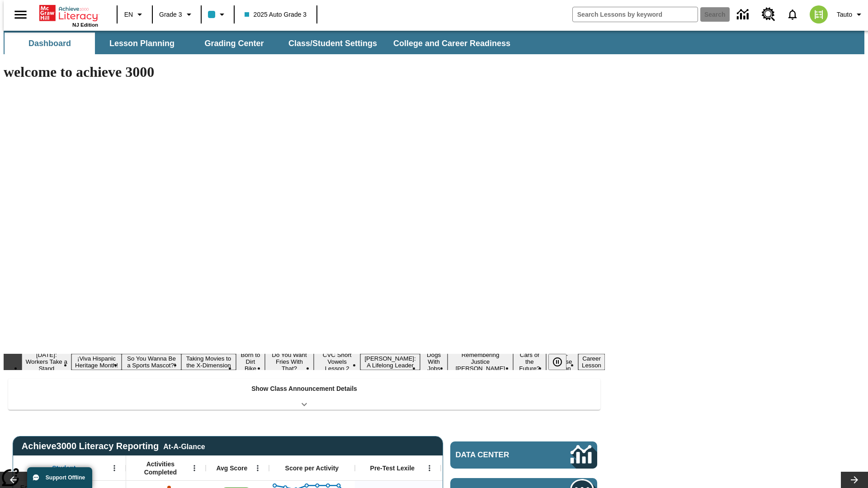  I want to click on span: Grade 3, so click(171, 15).